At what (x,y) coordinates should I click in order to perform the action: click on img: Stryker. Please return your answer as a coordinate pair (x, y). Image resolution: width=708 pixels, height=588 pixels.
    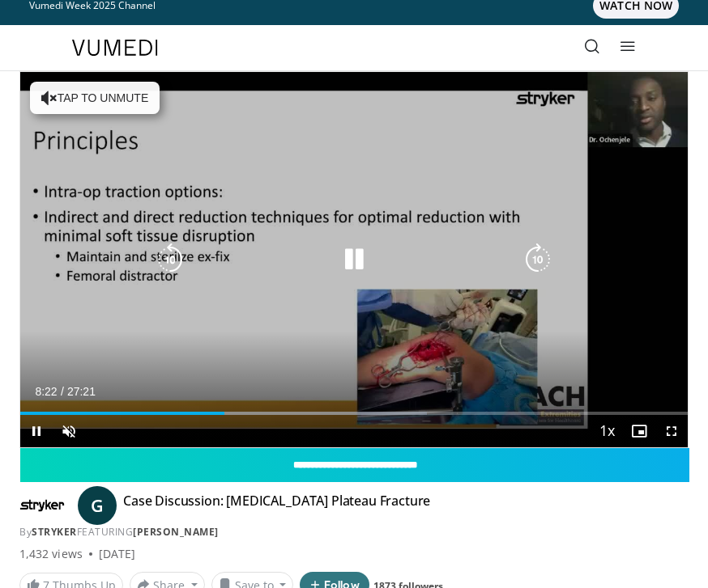
    Looking at the image, I should click on (42, 506).